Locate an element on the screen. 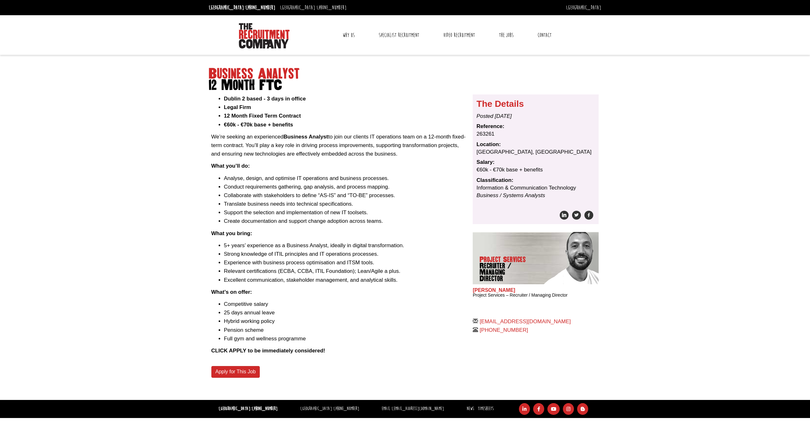 The image size is (810, 431). strong: Dublin 2 based - 3 days in office is located at coordinates (265, 98).